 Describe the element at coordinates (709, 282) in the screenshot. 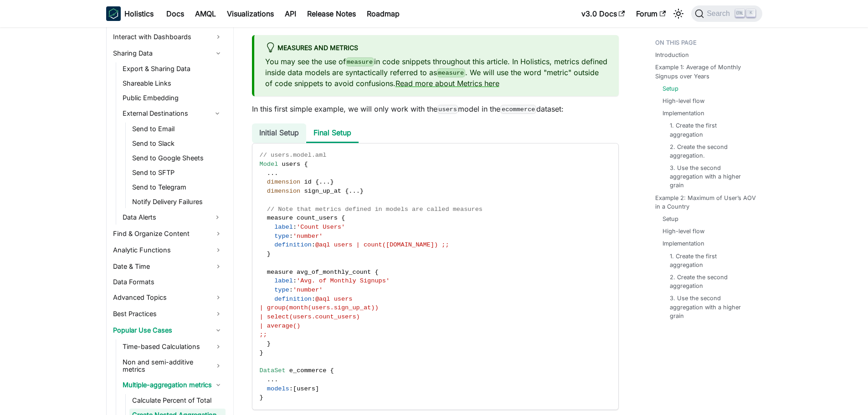

I see `a: 2. Create the second aggregation` at that location.